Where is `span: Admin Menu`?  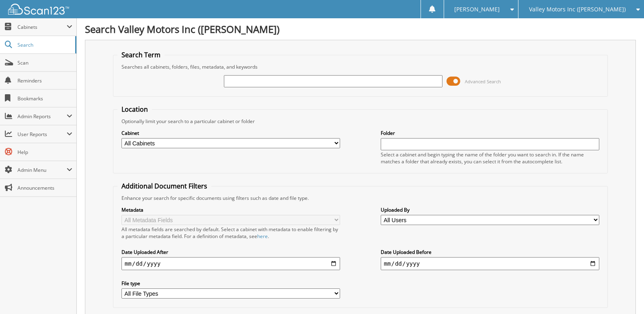 span: Admin Menu is located at coordinates (42, 170).